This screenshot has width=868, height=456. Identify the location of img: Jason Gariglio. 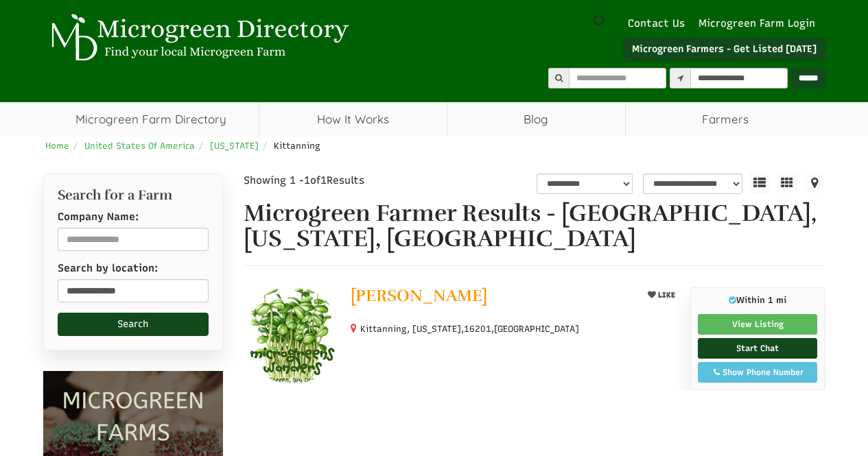
(292, 335).